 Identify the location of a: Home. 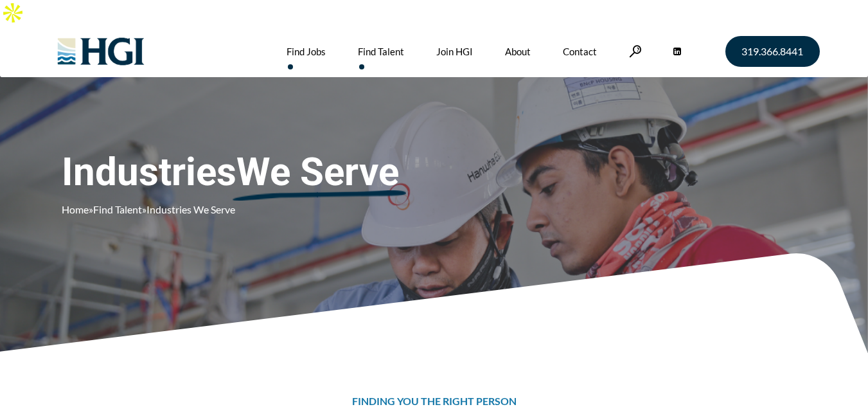
(75, 209).